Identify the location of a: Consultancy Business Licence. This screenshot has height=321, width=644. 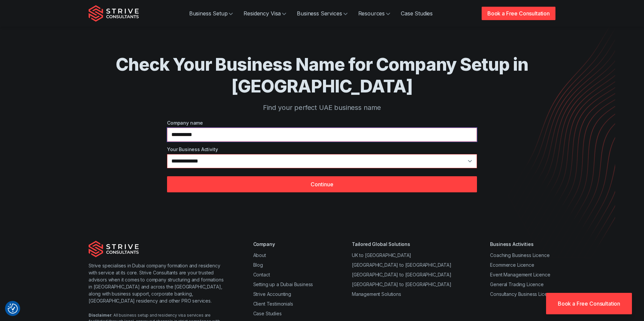
(522, 294).